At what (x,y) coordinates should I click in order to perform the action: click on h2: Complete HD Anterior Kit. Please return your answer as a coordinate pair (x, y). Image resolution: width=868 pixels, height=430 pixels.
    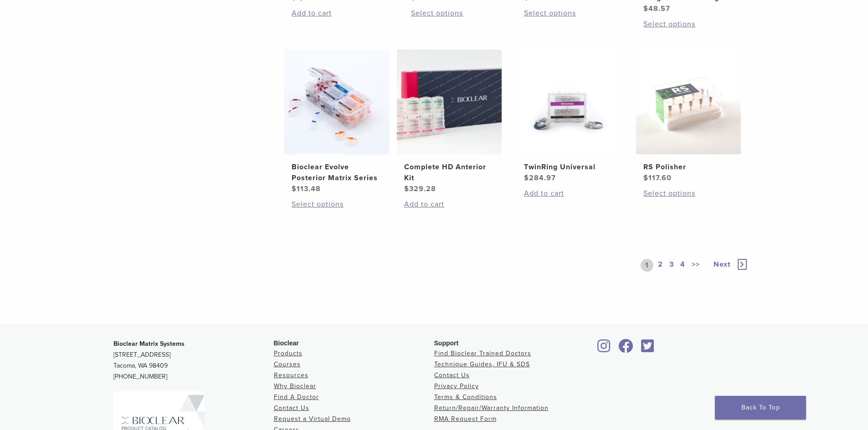
    Looking at the image, I should click on (449, 173).